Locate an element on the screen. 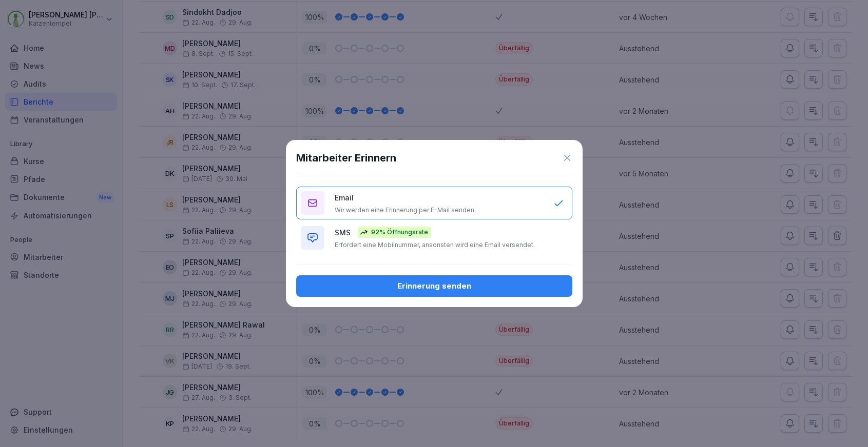  button: Erinnerung senden is located at coordinates (434, 287).